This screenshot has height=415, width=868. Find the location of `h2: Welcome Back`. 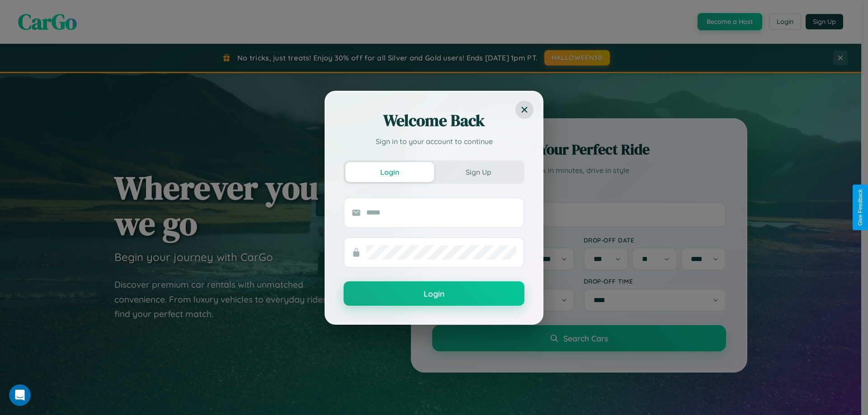

h2: Welcome Back is located at coordinates (434, 120).